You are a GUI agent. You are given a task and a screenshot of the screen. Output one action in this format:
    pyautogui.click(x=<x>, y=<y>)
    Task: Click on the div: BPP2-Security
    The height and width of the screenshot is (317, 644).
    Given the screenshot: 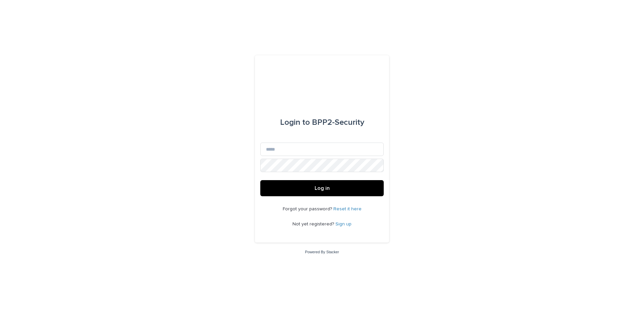 What is the action you would take?
    pyautogui.click(x=322, y=122)
    